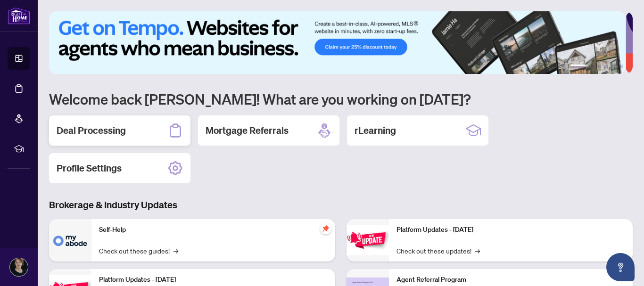 The width and height of the screenshot is (644, 286). Describe the element at coordinates (621, 268) in the screenshot. I see `button: Open asap` at that location.